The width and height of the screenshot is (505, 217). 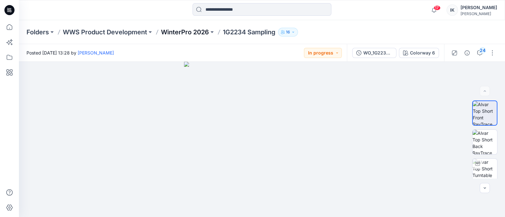 What do you see at coordinates (452, 10) in the screenshot?
I see `div: IK` at bounding box center [452, 10].